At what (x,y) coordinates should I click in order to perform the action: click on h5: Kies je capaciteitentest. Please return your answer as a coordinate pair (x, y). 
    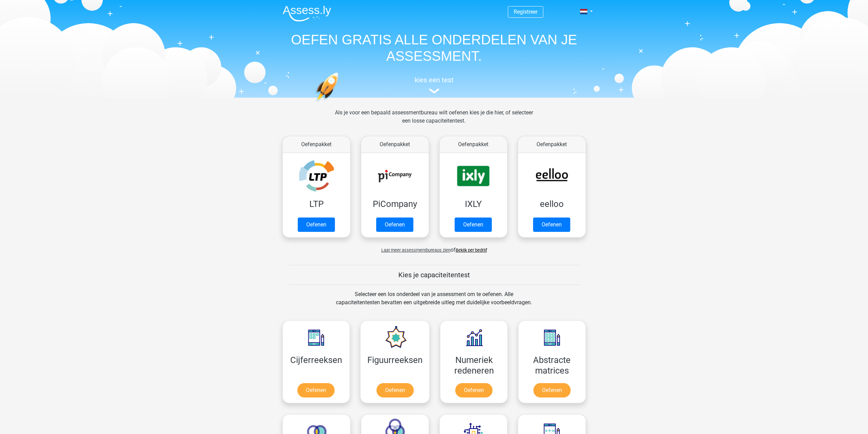
    Looking at the image, I should click on (434, 275).